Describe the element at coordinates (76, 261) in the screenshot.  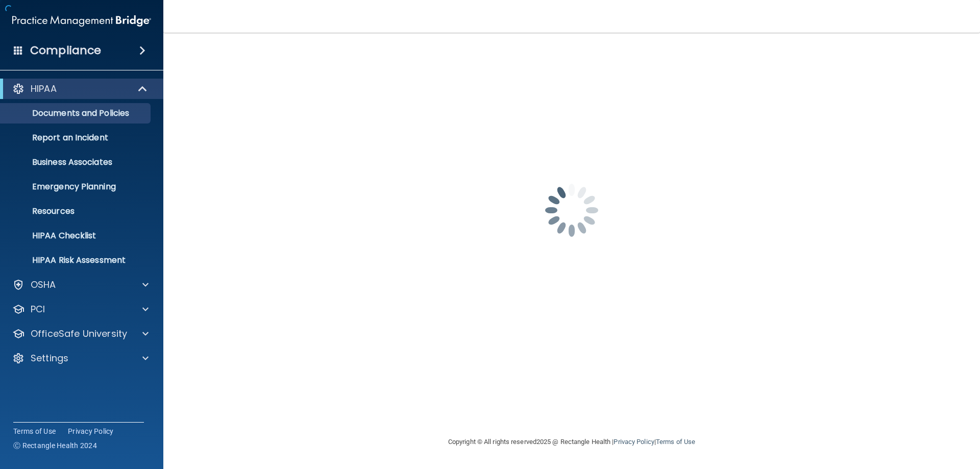
I see `p: HIPAA Risk Assessment` at that location.